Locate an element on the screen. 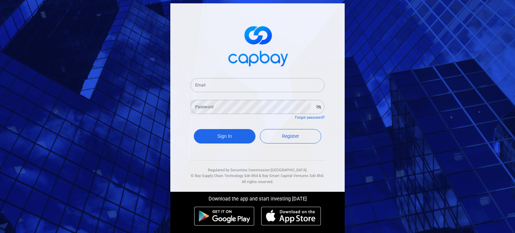 This screenshot has height=233, width=515. span: © Bay Supply Chain Technology Sdn Bhd is located at coordinates (224, 176).